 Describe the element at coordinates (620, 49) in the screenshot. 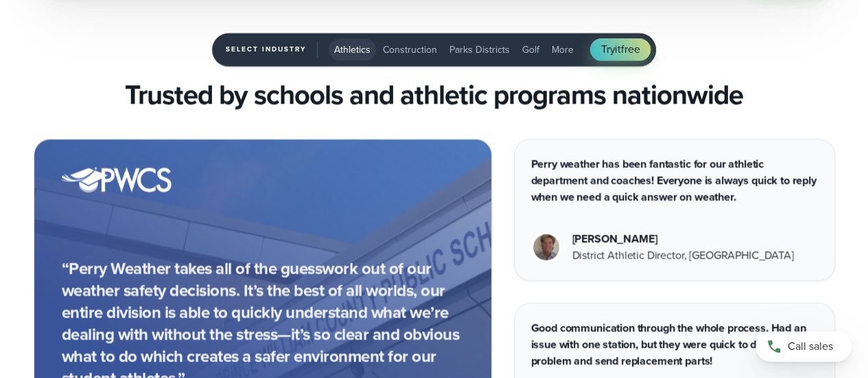

I see `a: Tryitfree` at that location.